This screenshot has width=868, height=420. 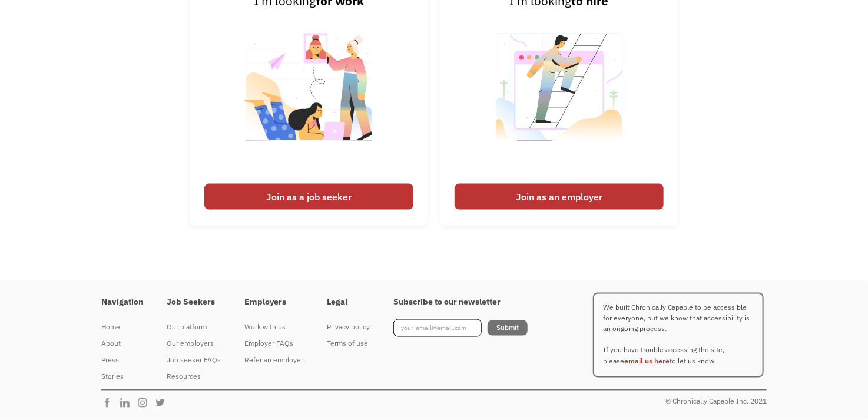 What do you see at coordinates (274, 327) in the screenshot?
I see `a: Work with us` at bounding box center [274, 327].